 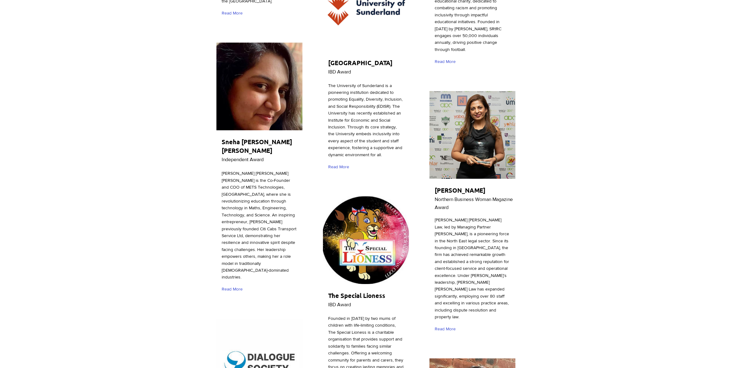 I want to click on span: Northern Business Woman Magazine Award, so click(x=474, y=203).